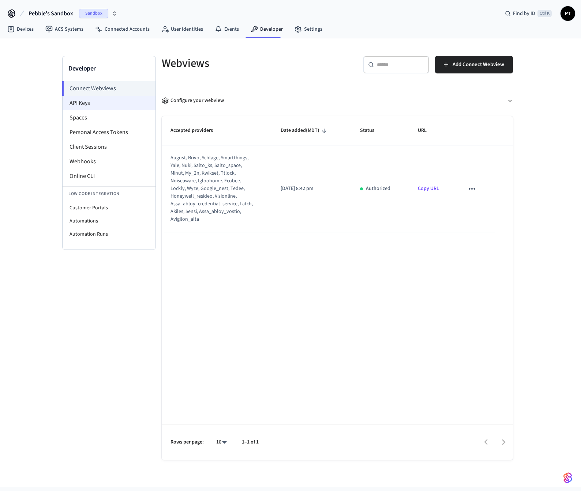  What do you see at coordinates (308, 29) in the screenshot?
I see `a: Settings` at bounding box center [308, 29].